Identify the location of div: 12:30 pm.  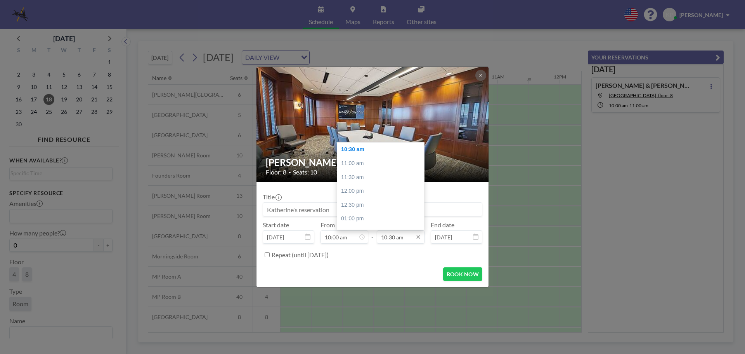
(383, 205).